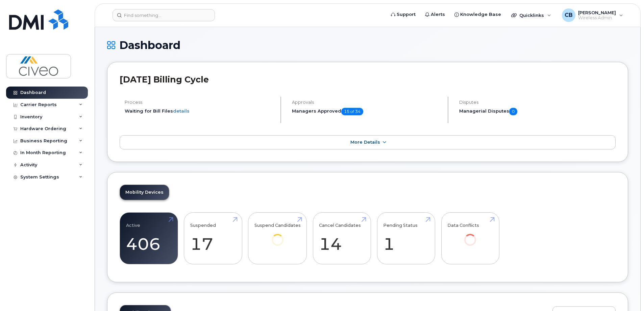  Describe the element at coordinates (368, 45) in the screenshot. I see `h1: Dashboard` at that location.